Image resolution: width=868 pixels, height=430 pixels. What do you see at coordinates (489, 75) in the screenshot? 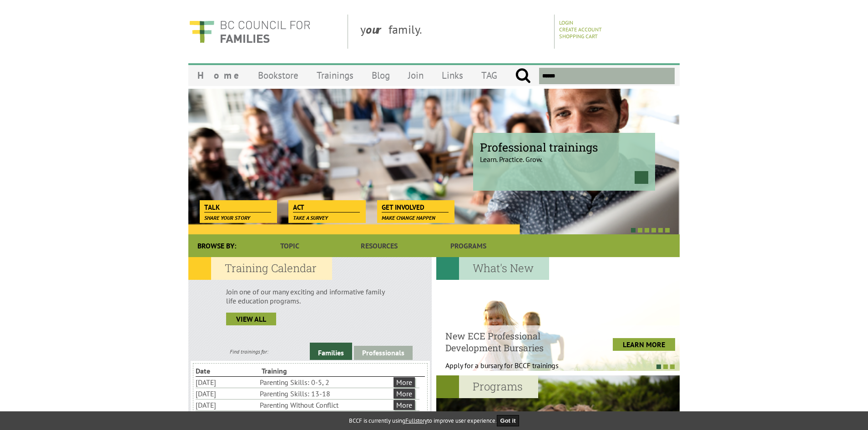
I see `a: TAG` at bounding box center [489, 75].